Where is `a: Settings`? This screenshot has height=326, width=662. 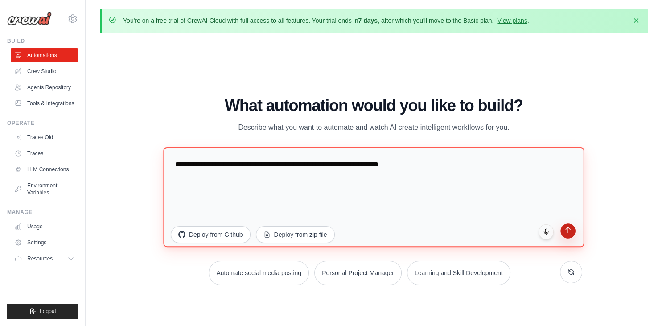 a: Settings is located at coordinates (44, 242).